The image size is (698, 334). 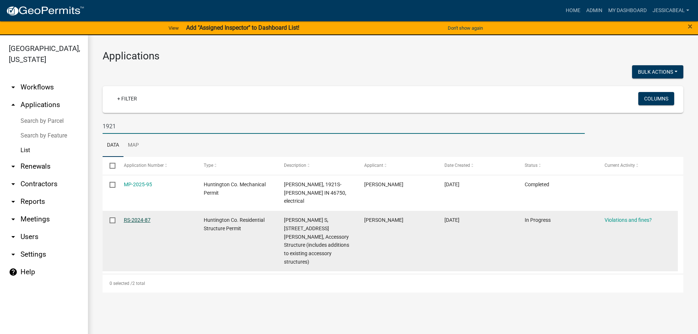 What do you see at coordinates (209, 165) in the screenshot?
I see `span: Type` at bounding box center [209, 165].